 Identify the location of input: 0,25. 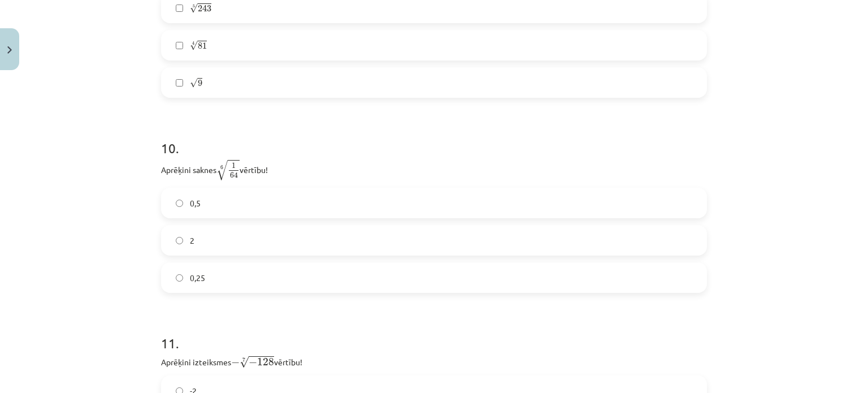
(179, 278).